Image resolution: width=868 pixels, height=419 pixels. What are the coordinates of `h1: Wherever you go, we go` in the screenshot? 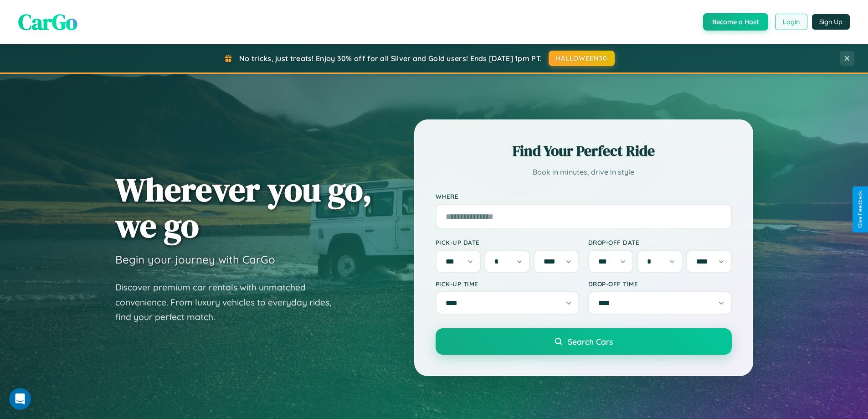 It's located at (244, 207).